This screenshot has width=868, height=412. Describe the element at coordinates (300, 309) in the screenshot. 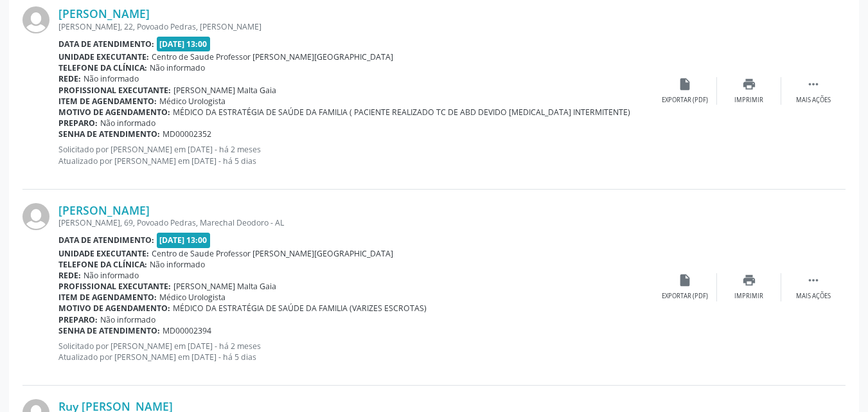

I see `span: MÉDICO DA ESTRATÉGIA DE SAÚDE DA FAMILIA (VARIZES ESCROTAS)` at that location.